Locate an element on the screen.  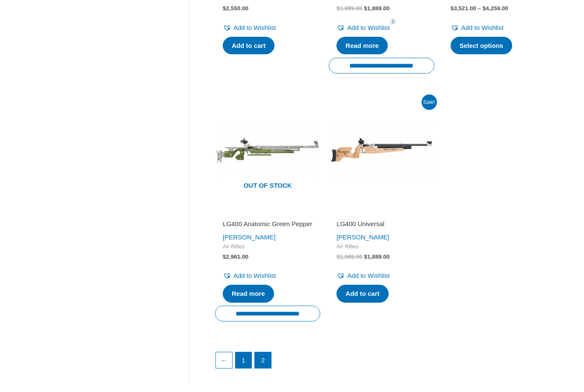
nav: Product Pagination is located at coordinates (381, 362).